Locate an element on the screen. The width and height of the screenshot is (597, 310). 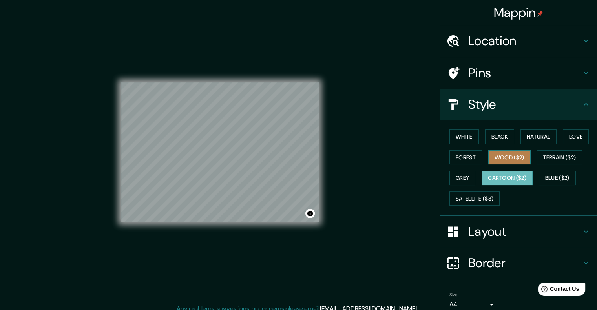
div: Location is located at coordinates (518, 41).